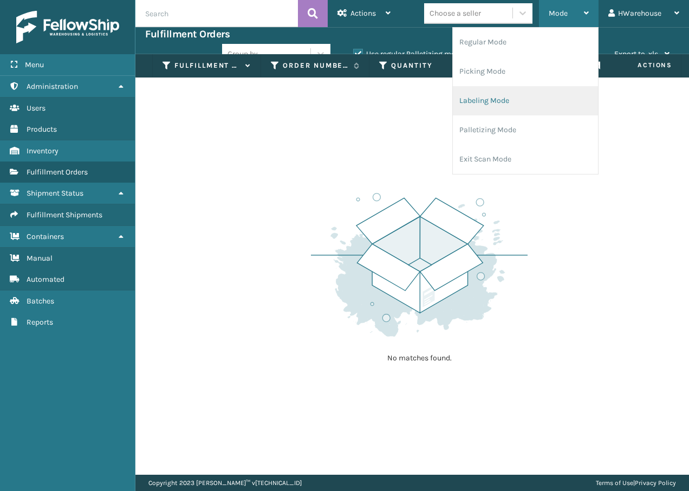 This screenshot has height=491, width=689. What do you see at coordinates (40, 258) in the screenshot?
I see `span: Manual` at bounding box center [40, 258].